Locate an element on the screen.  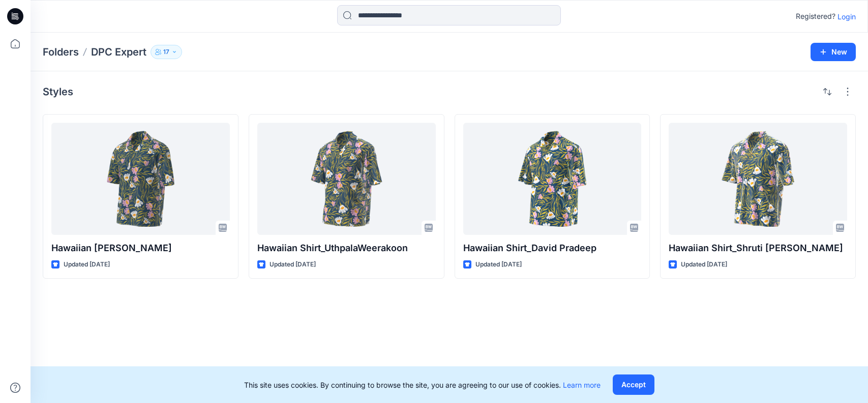
p: DPC Expert is located at coordinates (119, 52).